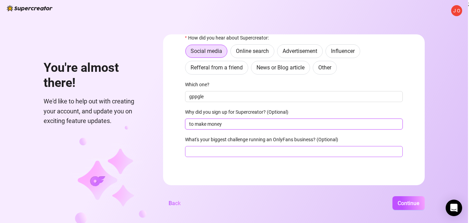 The width and height of the screenshot is (469, 223). I want to click on span: J O, so click(456, 11).